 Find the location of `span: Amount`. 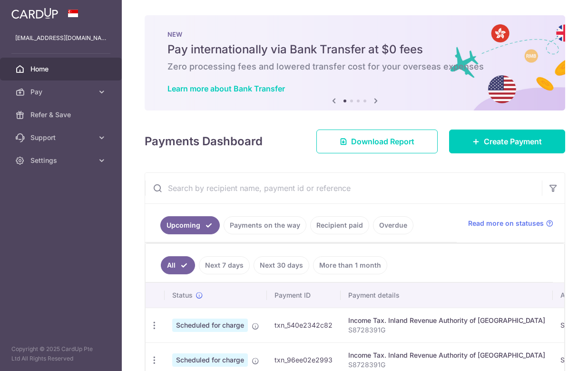

span: Amount is located at coordinates (572, 295).